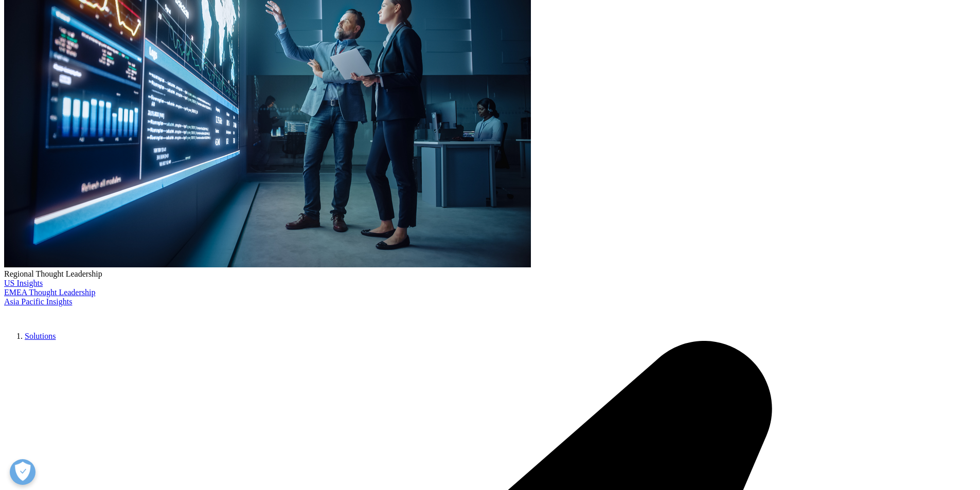  Describe the element at coordinates (49, 292) in the screenshot. I see `a: EMEA Thought Leadership` at that location.